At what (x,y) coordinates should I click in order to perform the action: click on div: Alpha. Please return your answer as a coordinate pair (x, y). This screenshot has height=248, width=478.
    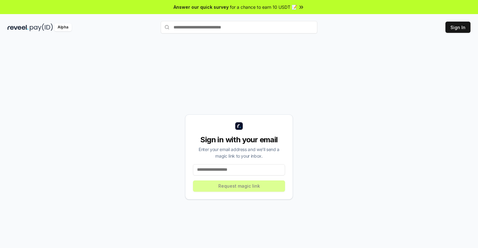
    Looking at the image, I should click on (63, 27).